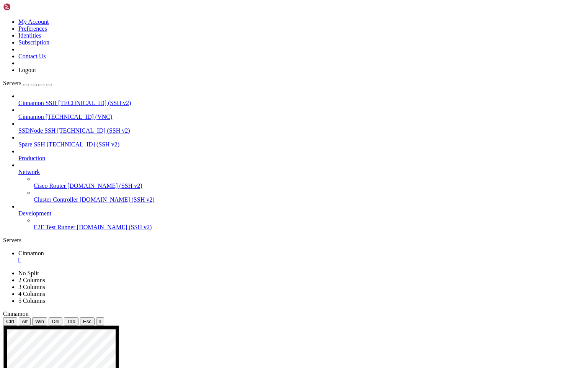  I want to click on a: Subscription, so click(34, 42).